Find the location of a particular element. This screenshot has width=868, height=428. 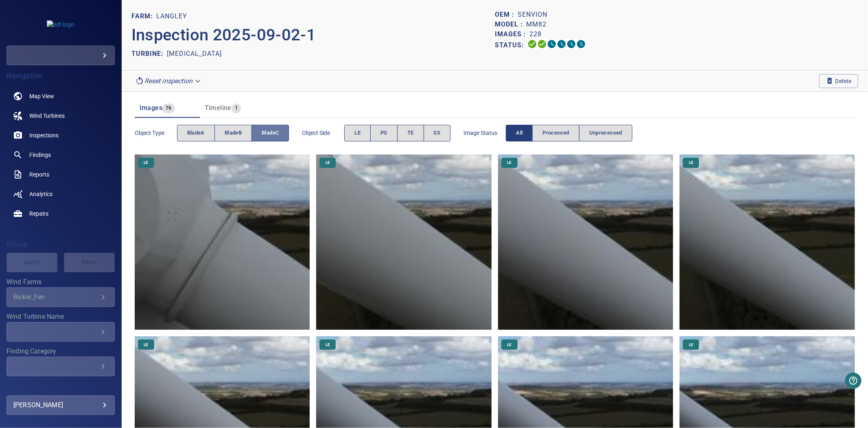

p: OEM : is located at coordinates (507, 15).